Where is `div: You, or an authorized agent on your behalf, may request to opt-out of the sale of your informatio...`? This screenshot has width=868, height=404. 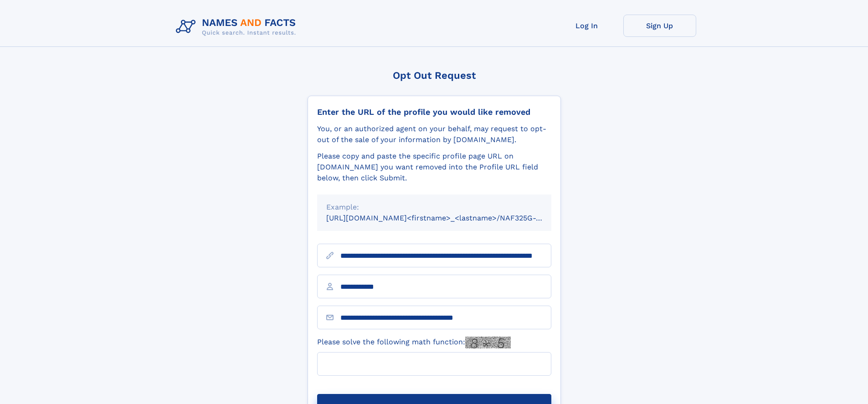
div: You, or an authorized agent on your behalf, may request to opt-out of the sale of your informatio... is located at coordinates (434, 134).